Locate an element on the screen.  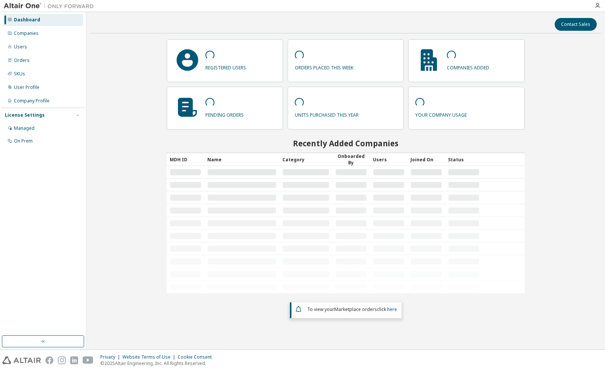
div: Website Terms of Use is located at coordinates (150, 357).